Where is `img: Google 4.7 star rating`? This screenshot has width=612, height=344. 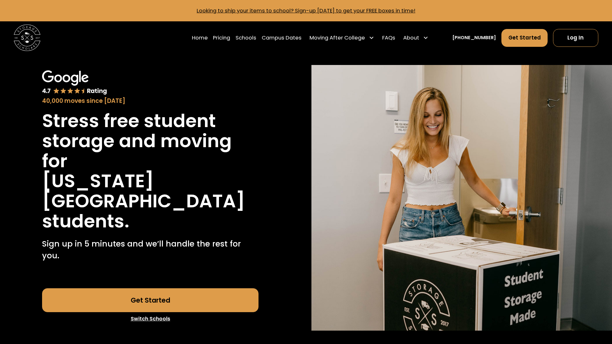 img: Google 4.7 star rating is located at coordinates (75, 83).